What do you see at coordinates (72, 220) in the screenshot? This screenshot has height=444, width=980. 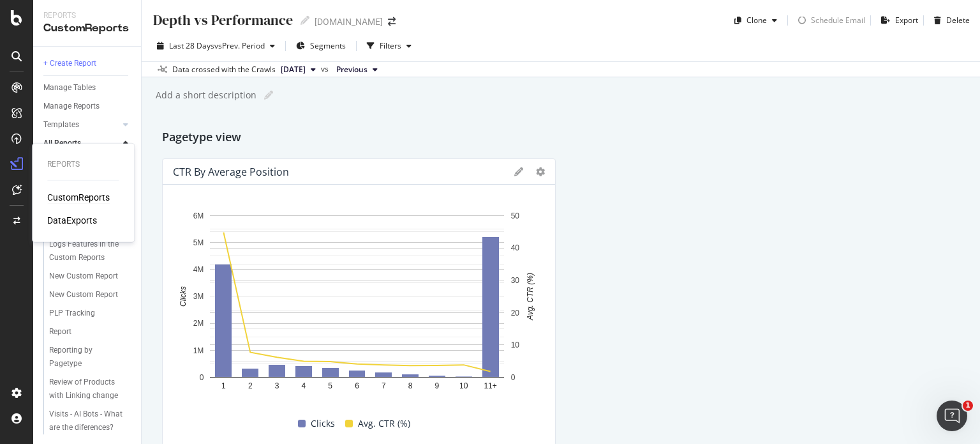 I see `a: DataExports` at bounding box center [72, 220].